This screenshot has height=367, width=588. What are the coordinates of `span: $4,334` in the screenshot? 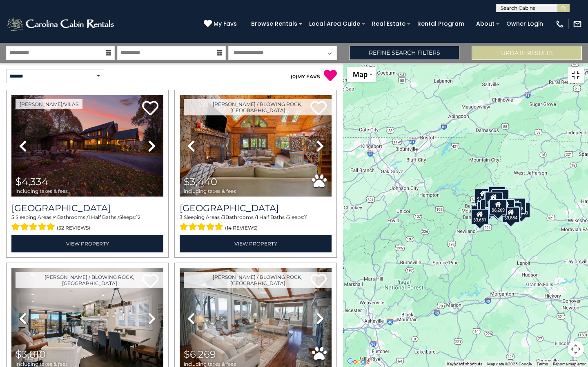 It's located at (32, 181).